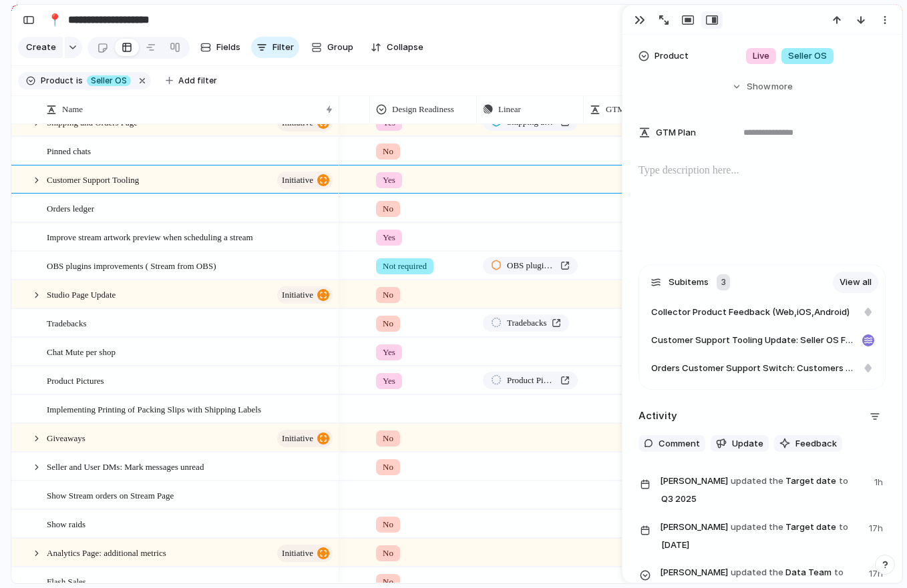 This screenshot has height=588, width=907. I want to click on span: Filter, so click(283, 47).